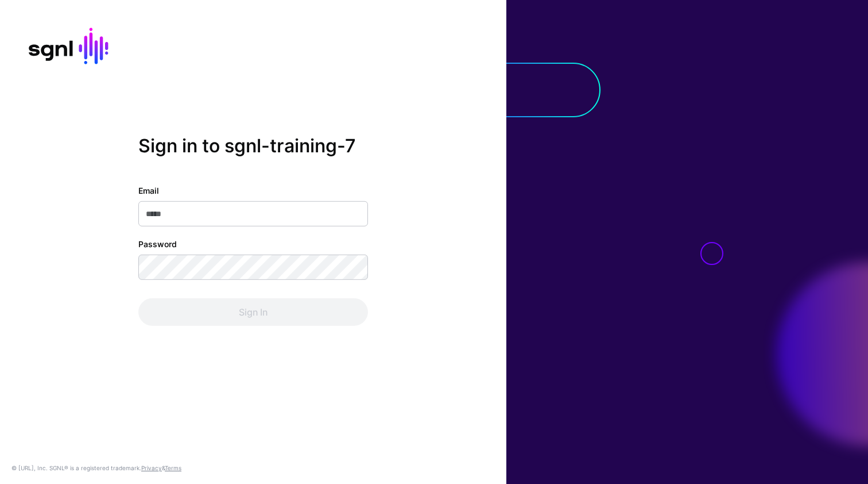 This screenshot has height=484, width=868. I want to click on a: Terms, so click(173, 467).